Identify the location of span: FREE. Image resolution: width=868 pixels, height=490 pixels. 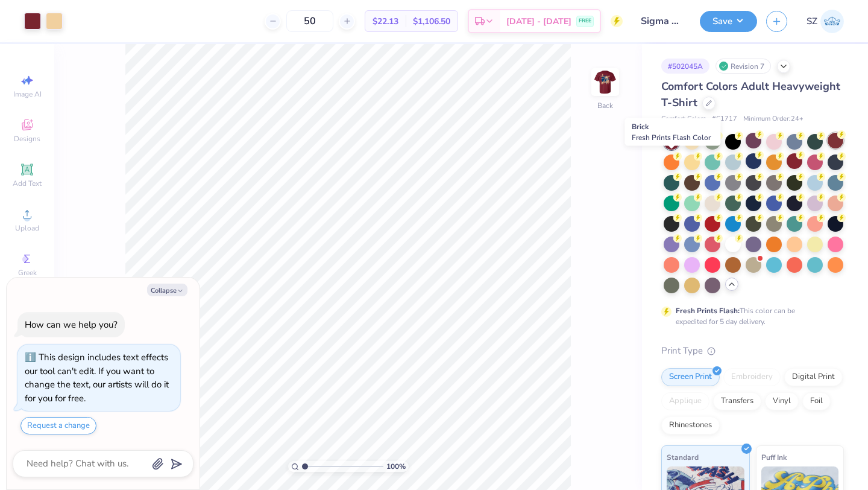
(585, 21).